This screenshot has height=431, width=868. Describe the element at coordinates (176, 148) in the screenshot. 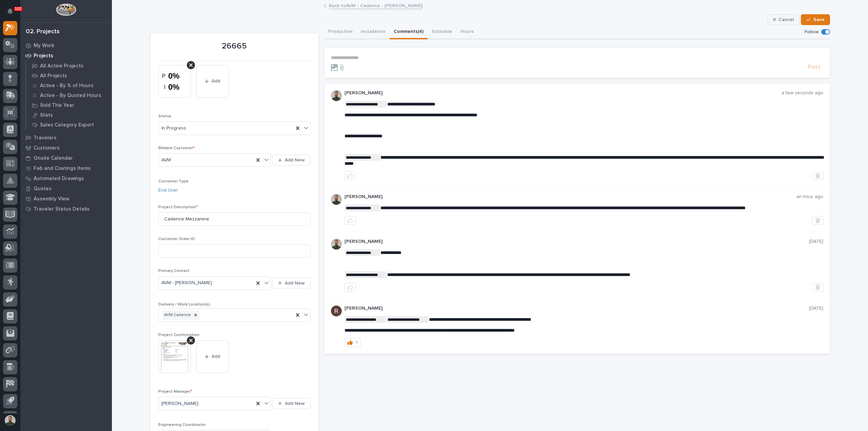

I see `span: Billable Customer` at that location.